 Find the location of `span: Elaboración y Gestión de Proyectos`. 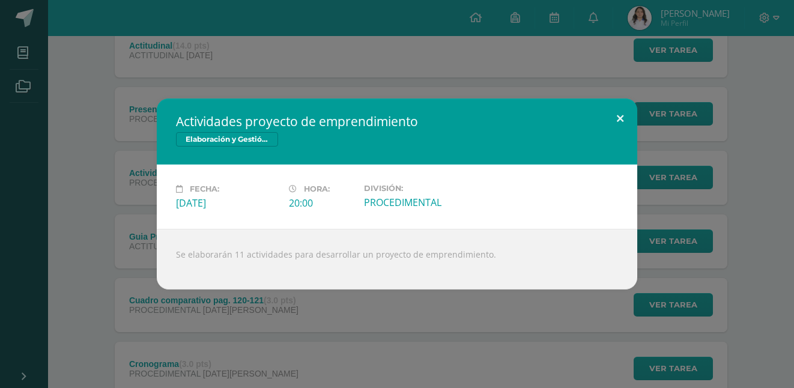

span: Elaboración y Gestión de Proyectos is located at coordinates (227, 139).